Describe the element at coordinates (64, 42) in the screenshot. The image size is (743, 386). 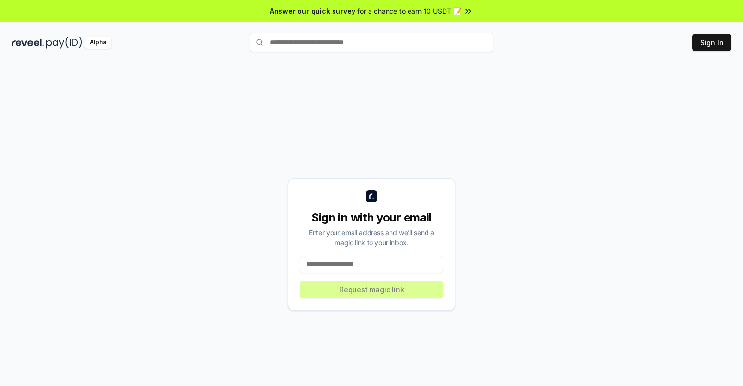
I see `img: pay_id` at that location.